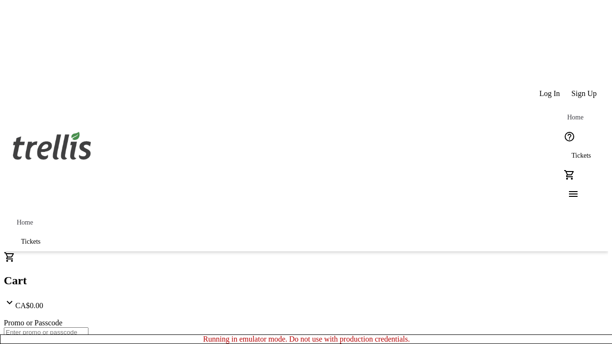 This screenshot has height=344, width=612. Describe the element at coordinates (33, 323) in the screenshot. I see `label: Promo or Passcode` at that location.